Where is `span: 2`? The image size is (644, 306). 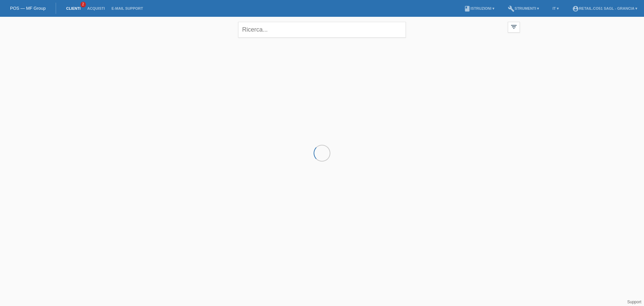
span: 2 is located at coordinates (83, 4).